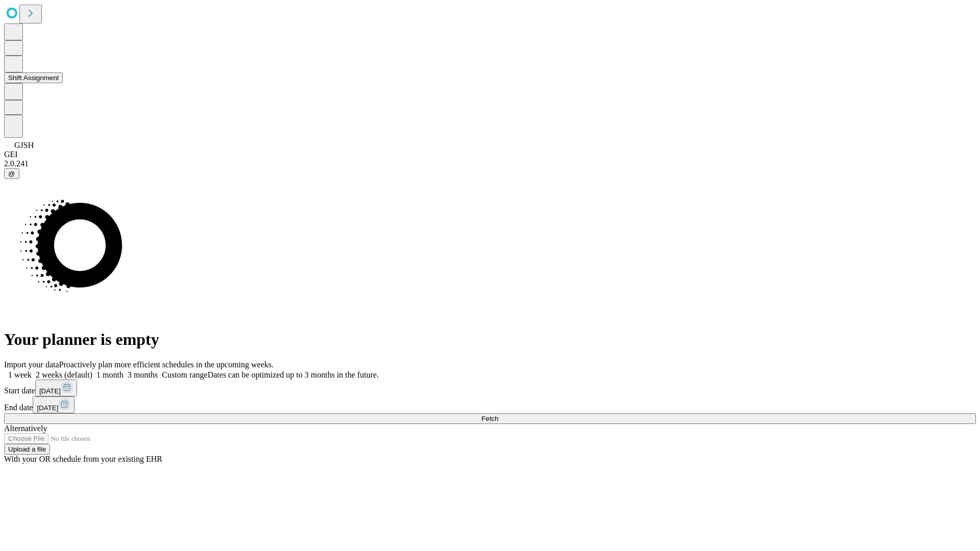  Describe the element at coordinates (490, 418) in the screenshot. I see `span: Fetch` at that location.